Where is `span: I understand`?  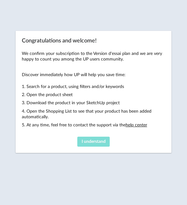 span: I understand is located at coordinates (93, 141).